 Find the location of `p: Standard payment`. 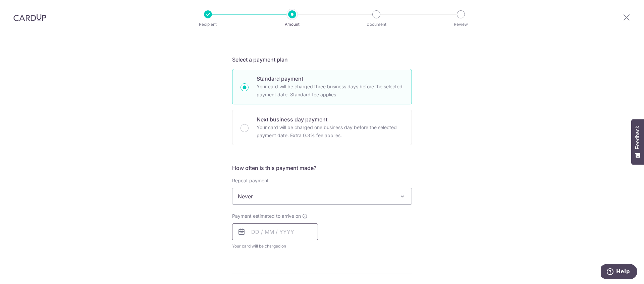

p: Standard payment is located at coordinates (330, 79).